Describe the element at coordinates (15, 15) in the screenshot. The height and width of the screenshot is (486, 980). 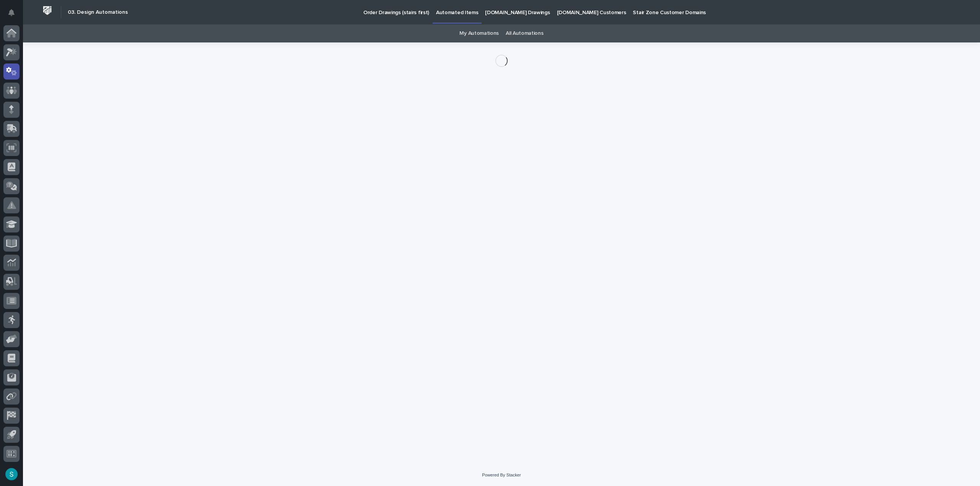
I see `div: Notifications` at that location.